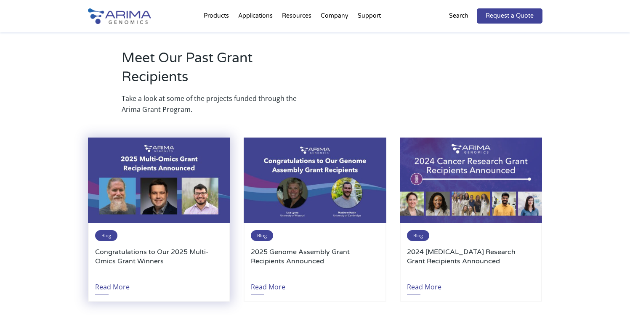 The height and width of the screenshot is (318, 630). I want to click on img: 2025-multi-omics-grant-winners-500x300.jpg, so click(159, 180).